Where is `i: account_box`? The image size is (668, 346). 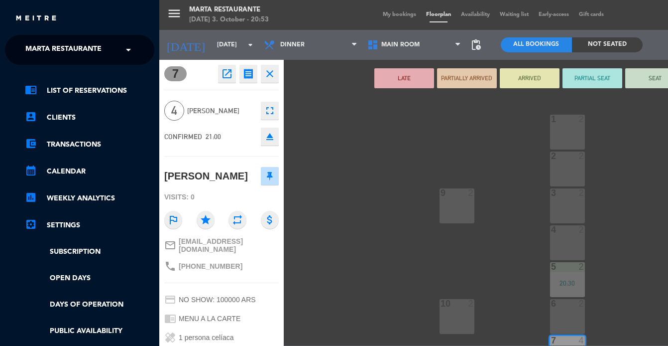
i: account_box is located at coordinates (31, 117).